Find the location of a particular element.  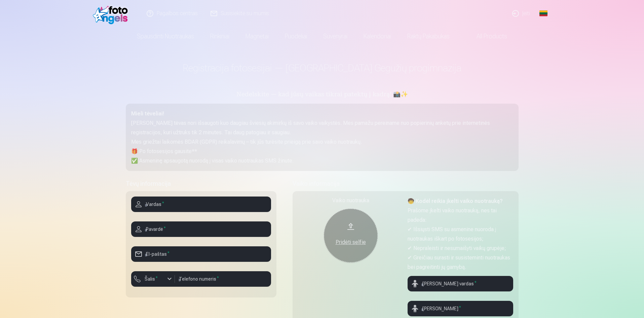

strong: 🧒 Kodėl reikia įkelti vaiko nuotrauką? is located at coordinates (455, 201).